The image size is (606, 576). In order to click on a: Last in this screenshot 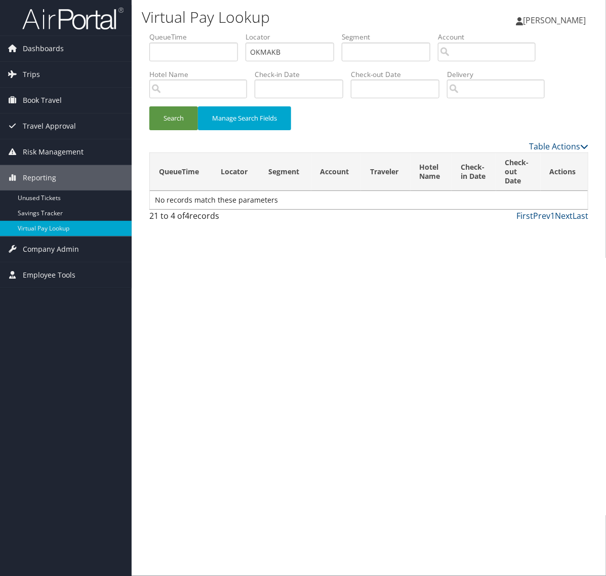, I will do `click(580, 216)`.